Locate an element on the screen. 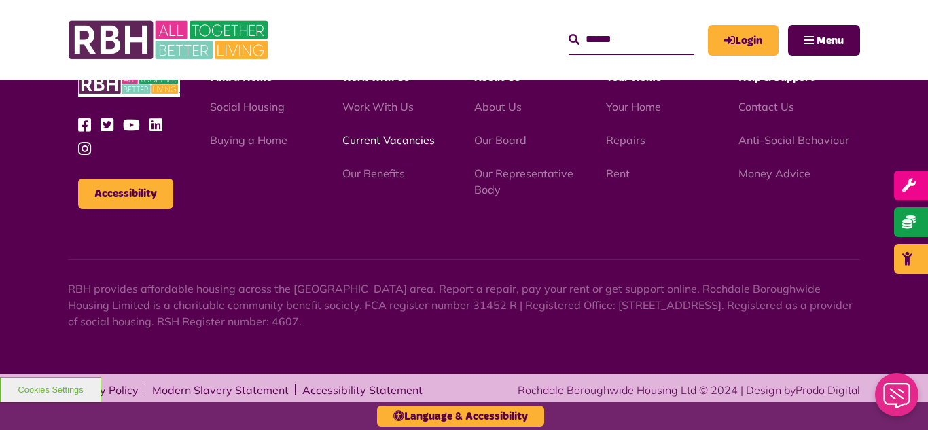  div: Close Web Assistant is located at coordinates (30, 26).